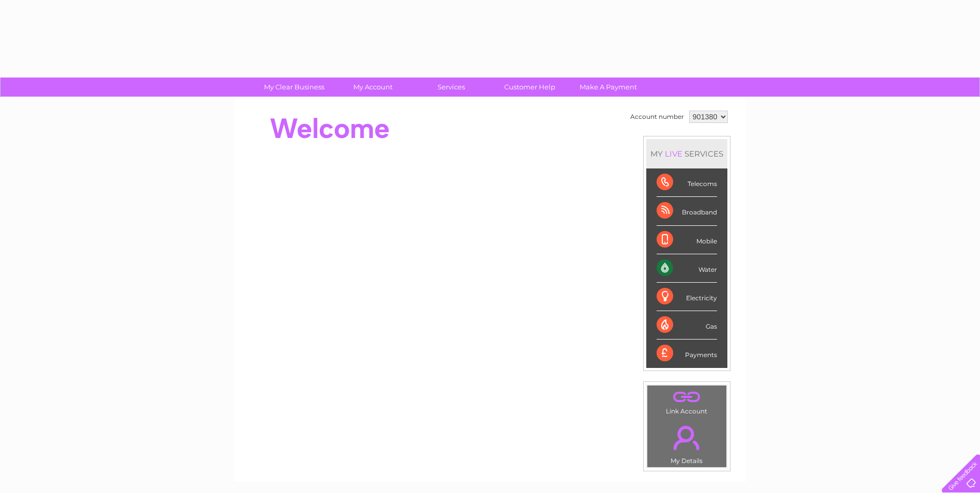  Describe the element at coordinates (687, 182) in the screenshot. I see `div: Telecoms` at that location.